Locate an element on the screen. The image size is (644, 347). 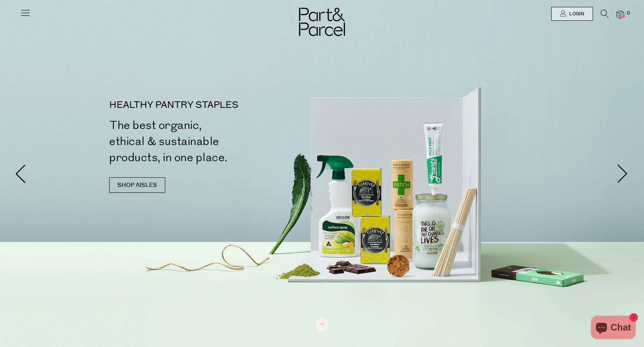
inbox-online-store-chat: Shopify online store chat is located at coordinates (613, 328).